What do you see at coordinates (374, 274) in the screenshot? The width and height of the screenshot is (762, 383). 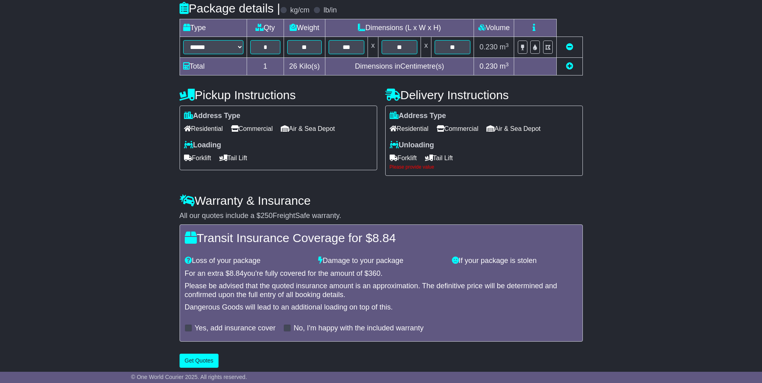 I see `span: 360` at bounding box center [374, 274].